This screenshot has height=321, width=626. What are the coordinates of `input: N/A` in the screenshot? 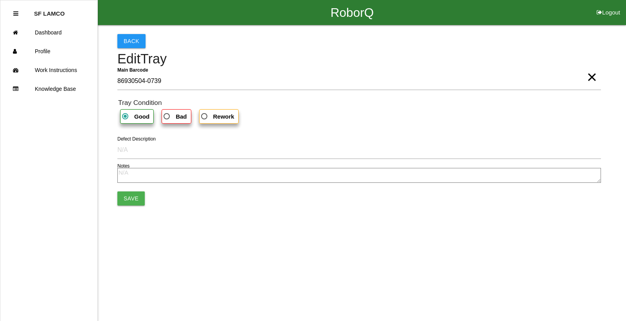 It's located at (359, 150).